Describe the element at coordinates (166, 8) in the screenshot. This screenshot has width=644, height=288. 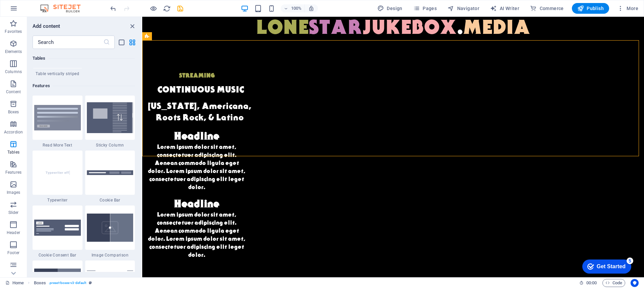
I see `i: Reload page` at that location.